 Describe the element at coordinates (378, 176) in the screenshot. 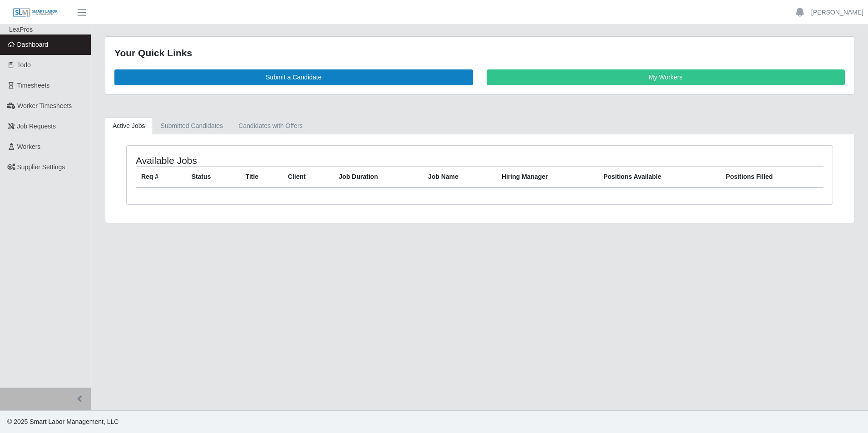

I see `th: Job Duration` at that location.